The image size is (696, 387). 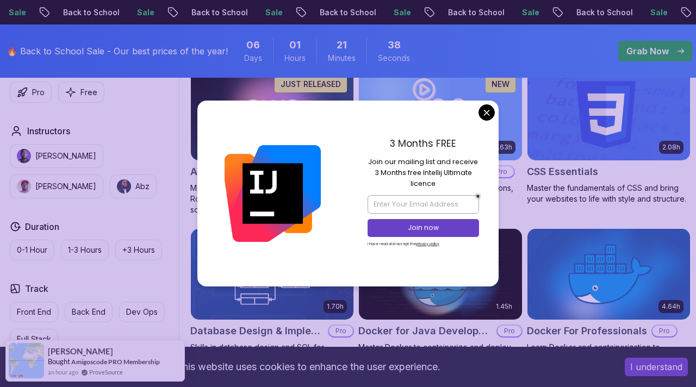 What do you see at coordinates (48, 131) in the screenshot?
I see `h2: Instructors` at bounding box center [48, 131].